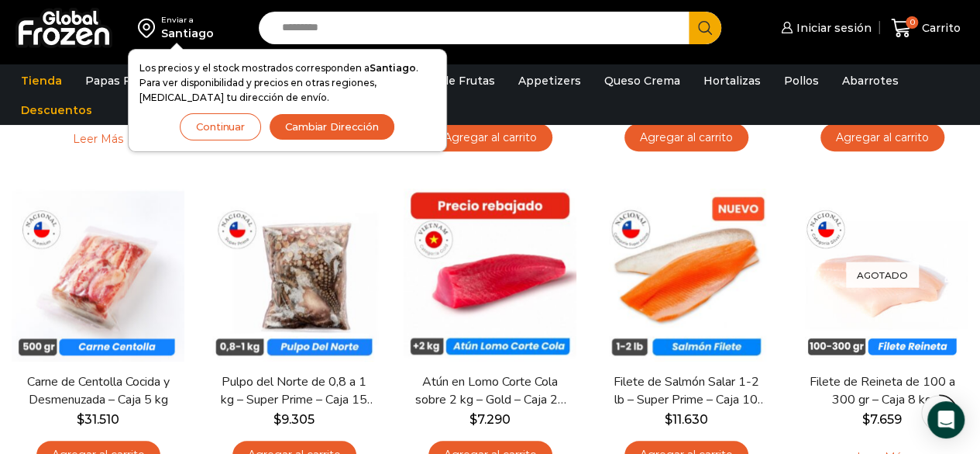 The image size is (980, 454). Describe the element at coordinates (490, 419) in the screenshot. I see `bdi: 7.290` at that location.